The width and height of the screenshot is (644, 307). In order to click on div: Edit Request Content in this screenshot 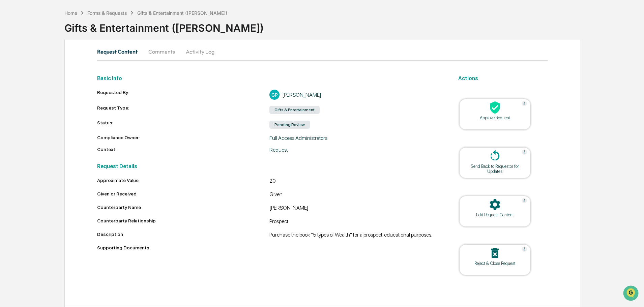, I will do `click(495, 215)`.